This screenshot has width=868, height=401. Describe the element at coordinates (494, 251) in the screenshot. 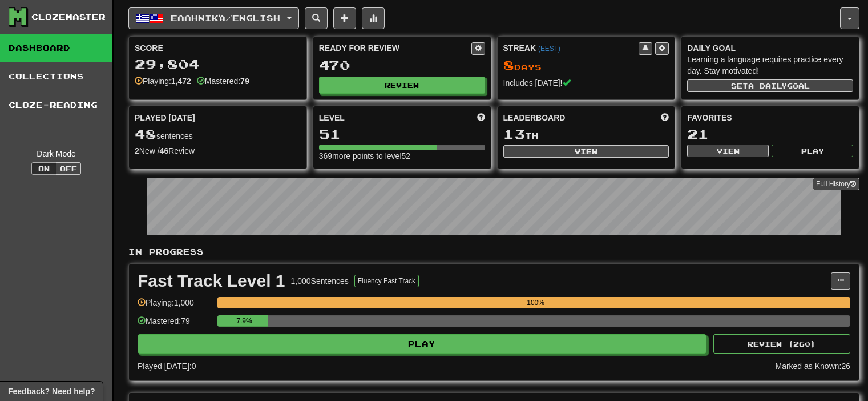

I see `p: In Progress` at that location.